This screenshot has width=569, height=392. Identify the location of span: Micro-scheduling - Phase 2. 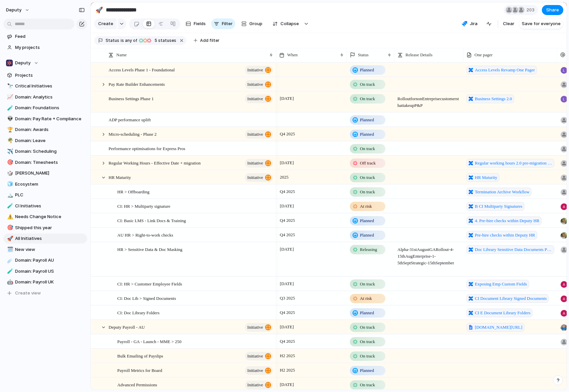
(132, 134).